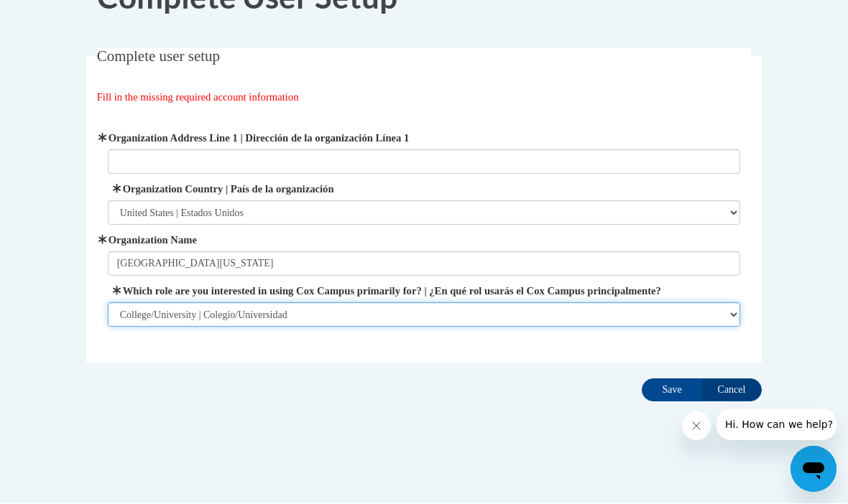  What do you see at coordinates (731, 391) in the screenshot?
I see `input: Cancel` at bounding box center [731, 391].